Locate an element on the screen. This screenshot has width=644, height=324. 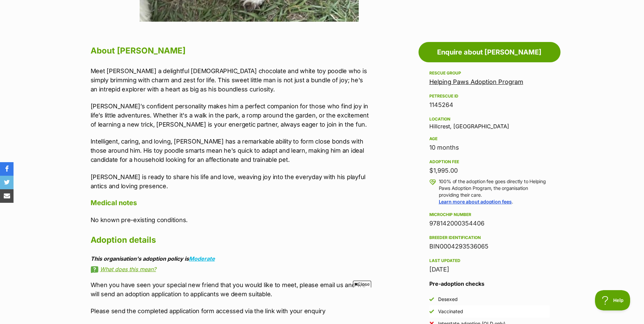
div: Age is located at coordinates (489, 139).